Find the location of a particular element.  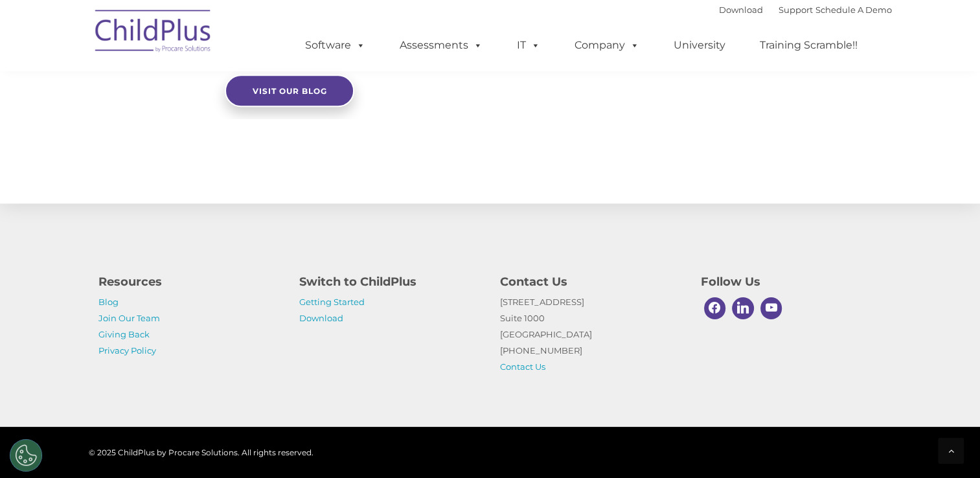

a: IT is located at coordinates (529, 45).